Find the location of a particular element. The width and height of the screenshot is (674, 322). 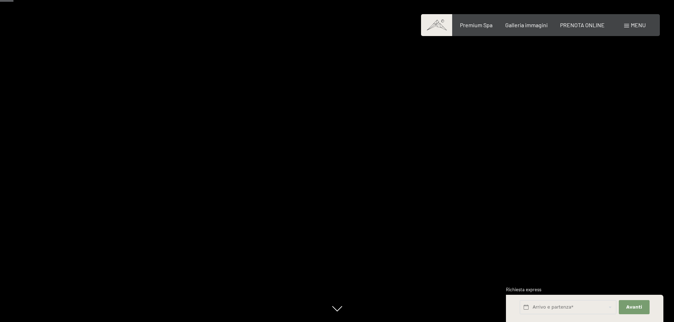

span: Richiesta express is located at coordinates (523, 290).